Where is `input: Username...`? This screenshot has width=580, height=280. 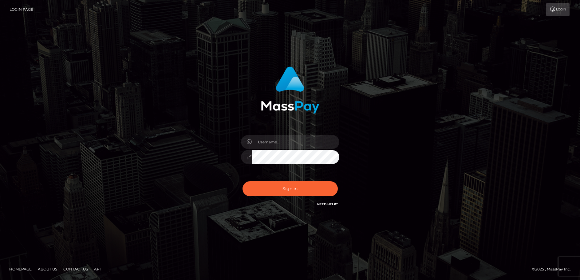
input: Username... is located at coordinates (296, 142).